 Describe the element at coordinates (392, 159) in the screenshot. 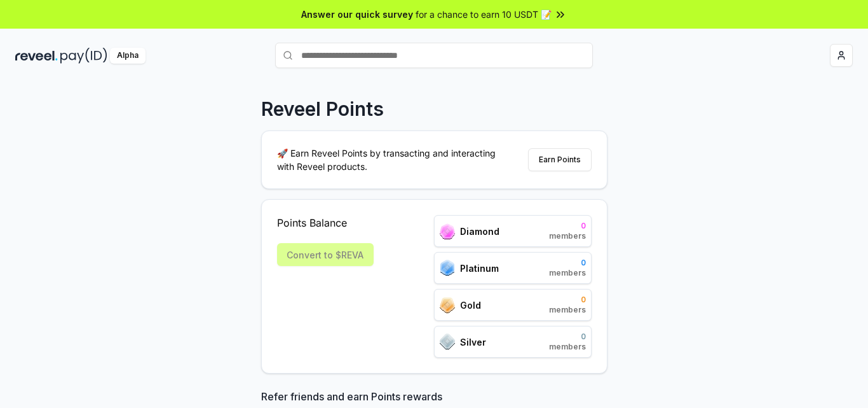

I see `p: 🚀 Earn Reveel Points by transacting and interacting with Reveel products.` at that location.